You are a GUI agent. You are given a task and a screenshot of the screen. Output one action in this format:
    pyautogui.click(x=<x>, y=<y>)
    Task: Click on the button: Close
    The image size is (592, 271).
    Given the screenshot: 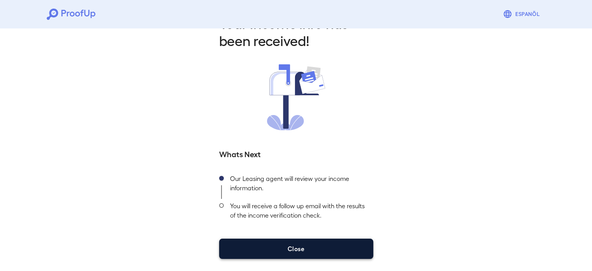 What is the action you would take?
    pyautogui.click(x=296, y=248)
    